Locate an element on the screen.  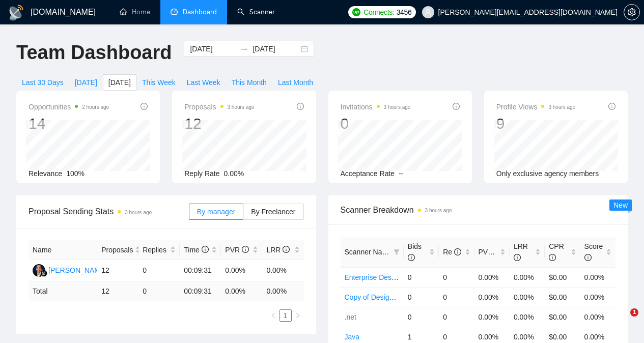
span: By Freelancer is located at coordinates (273, 212).